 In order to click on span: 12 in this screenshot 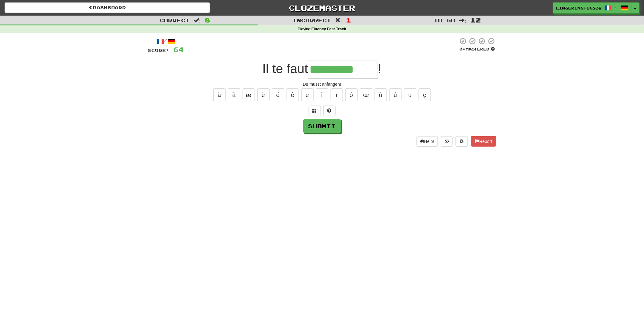, I will do `click(476, 20)`.